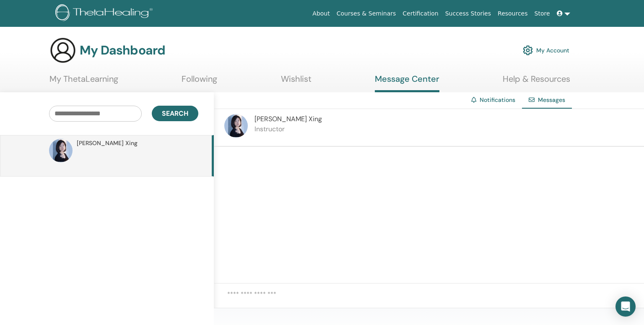 The image size is (644, 325). What do you see at coordinates (542, 13) in the screenshot?
I see `a: Store` at bounding box center [542, 13].